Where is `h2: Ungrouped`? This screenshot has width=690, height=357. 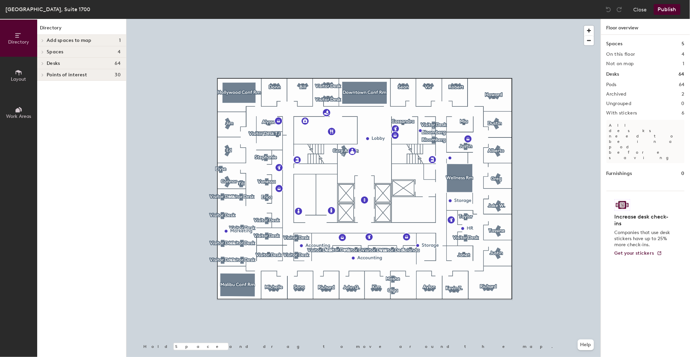 h2: Ungrouped is located at coordinates (619, 104).